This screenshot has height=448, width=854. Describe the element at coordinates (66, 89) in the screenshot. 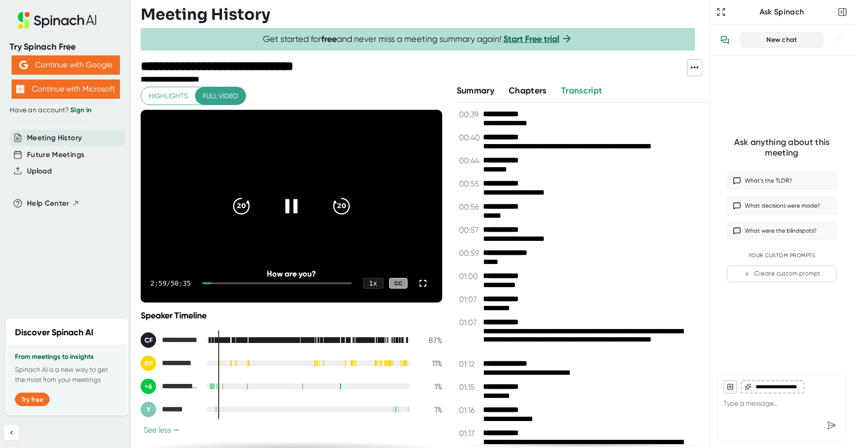

I see `a: Continue with Microsoft` at that location.